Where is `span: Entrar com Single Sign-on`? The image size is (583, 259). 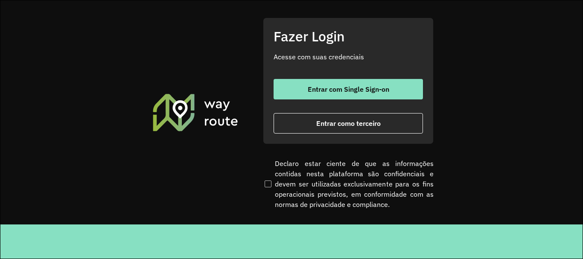
span: Entrar com Single Sign-on is located at coordinates (348, 89).